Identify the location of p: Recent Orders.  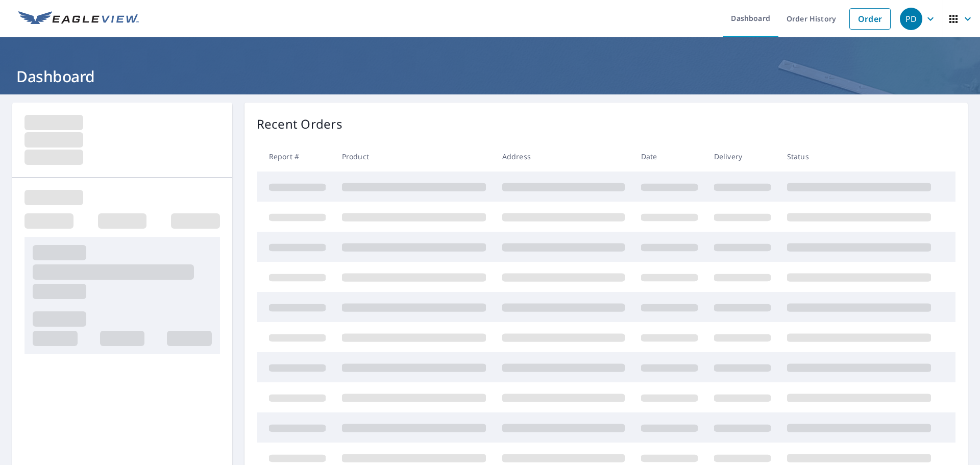
(299, 124).